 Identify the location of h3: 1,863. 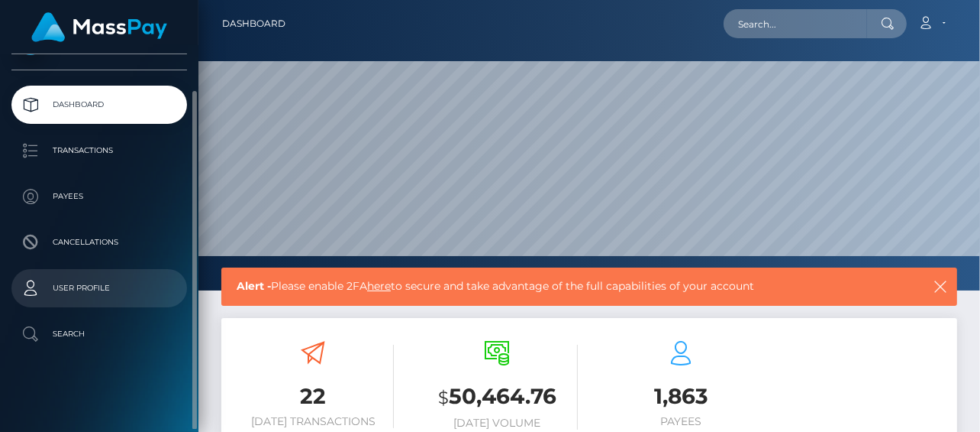
(681, 396).